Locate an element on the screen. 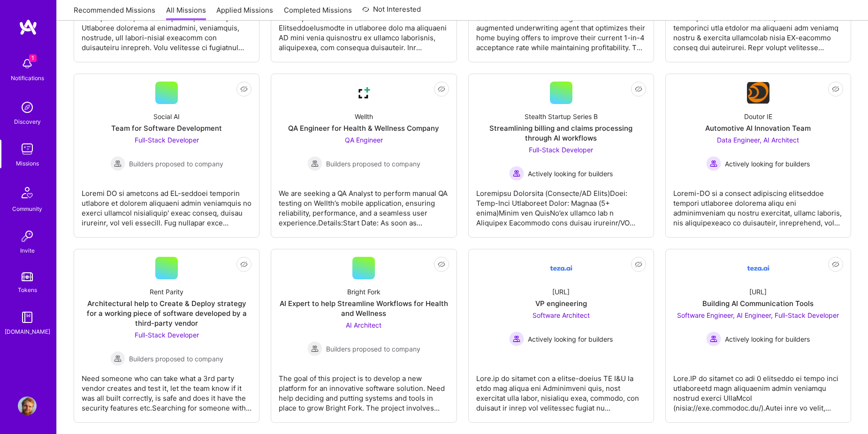 The image size is (868, 434). div: Automotive AI Innovation Team is located at coordinates (758, 128).